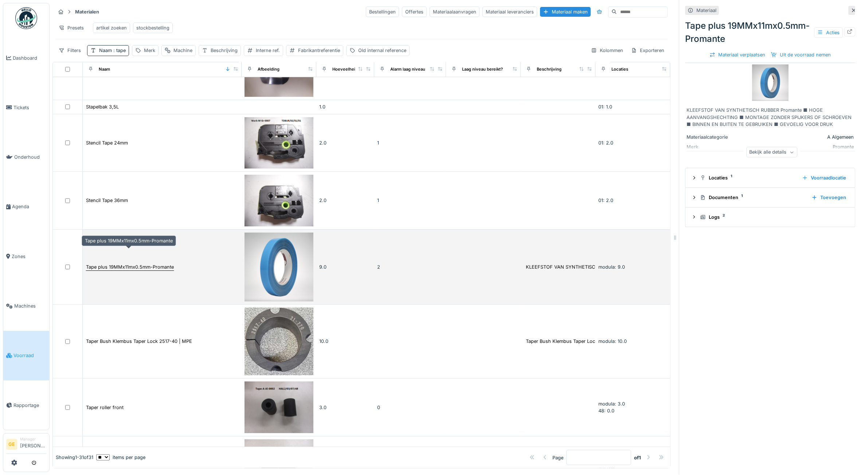  What do you see at coordinates (605, 107) in the screenshot?
I see `span: 01: 1.0` at bounding box center [605, 107].